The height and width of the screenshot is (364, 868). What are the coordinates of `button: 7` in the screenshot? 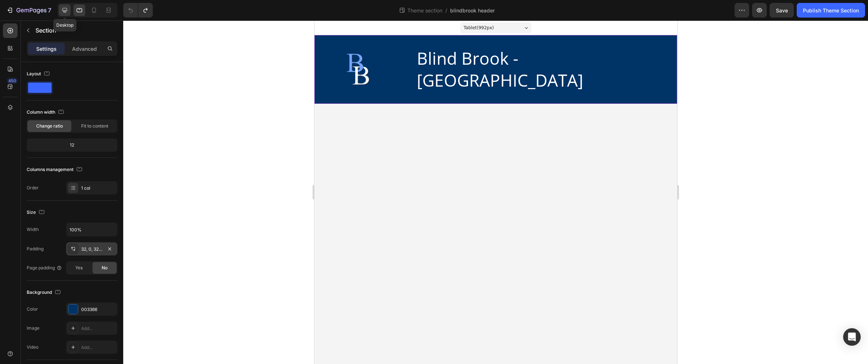 It's located at (29, 10).